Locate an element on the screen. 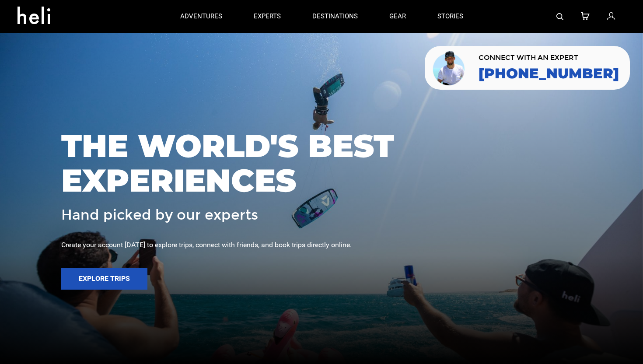 The image size is (643, 364). p: experts is located at coordinates (268, 16).